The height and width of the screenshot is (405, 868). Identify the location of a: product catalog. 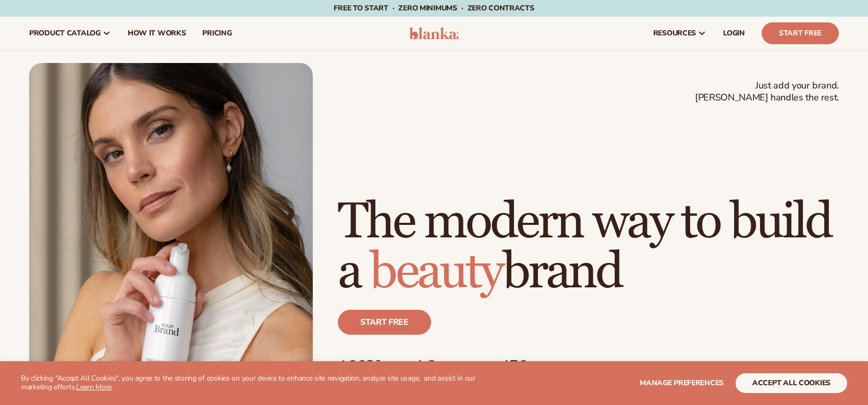
(70, 34).